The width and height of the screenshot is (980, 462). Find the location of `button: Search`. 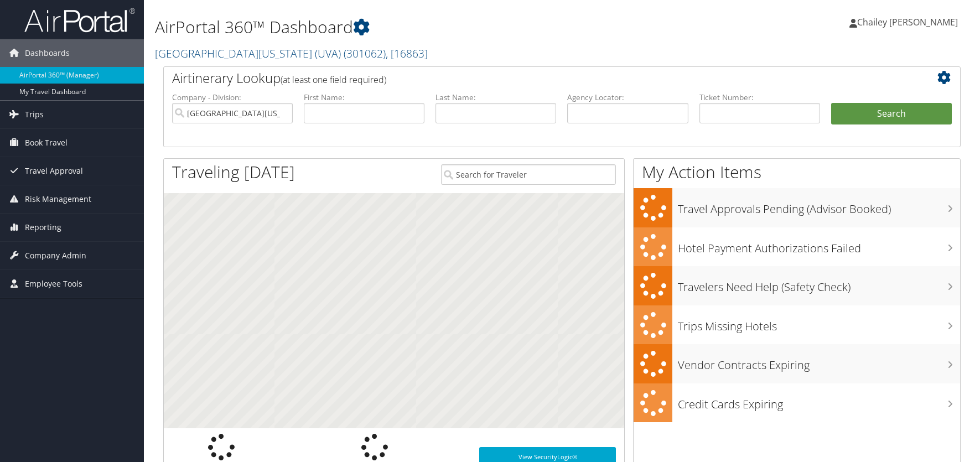

button: Search is located at coordinates (891, 114).